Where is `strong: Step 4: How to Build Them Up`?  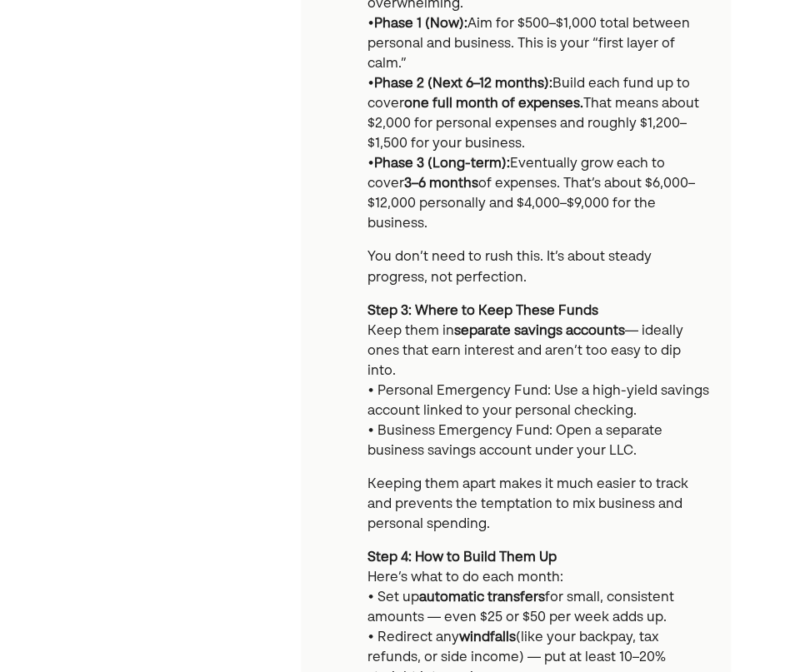 strong: Step 4: How to Build Them Up is located at coordinates (462, 557).